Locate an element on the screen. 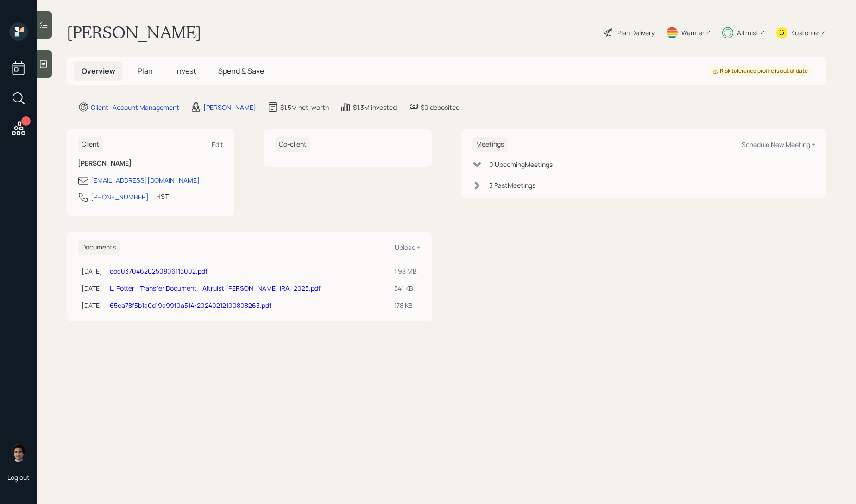 This screenshot has width=856, height=504. div: Kustomer is located at coordinates (806, 33).